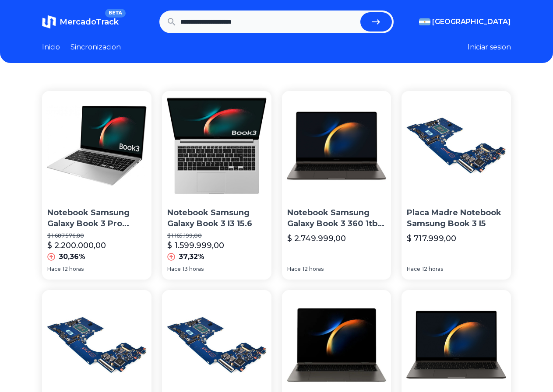 The image size is (553, 392). Describe the element at coordinates (489, 48) in the screenshot. I see `button: Iniciar sesion` at that location.